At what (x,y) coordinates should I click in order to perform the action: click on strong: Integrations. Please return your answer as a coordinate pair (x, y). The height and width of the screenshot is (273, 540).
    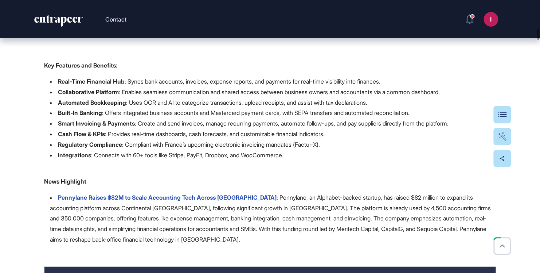
    Looking at the image, I should click on (74, 155).